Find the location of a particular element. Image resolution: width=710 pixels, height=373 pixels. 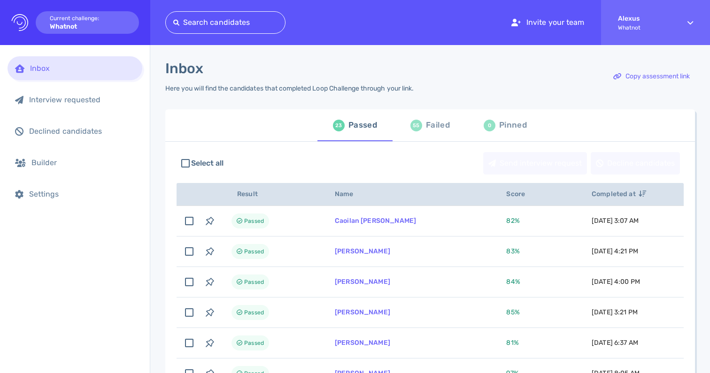

div: Passed is located at coordinates (363, 125).